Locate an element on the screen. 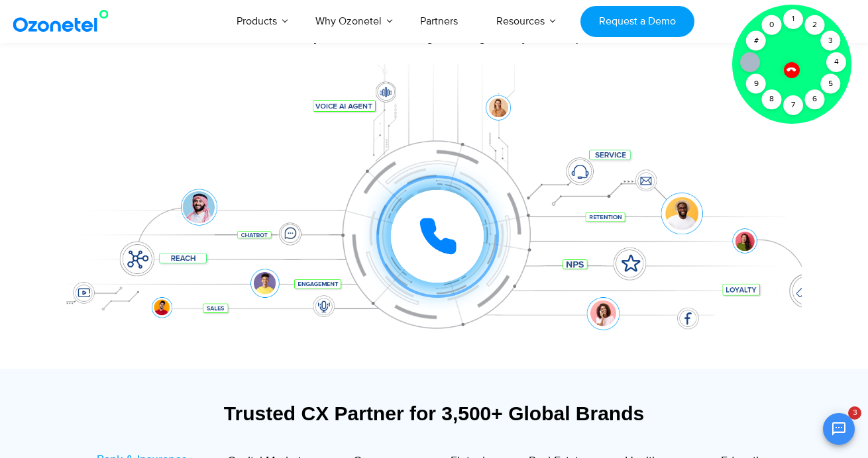 This screenshot has height=458, width=868. button: Open chat is located at coordinates (838, 428).